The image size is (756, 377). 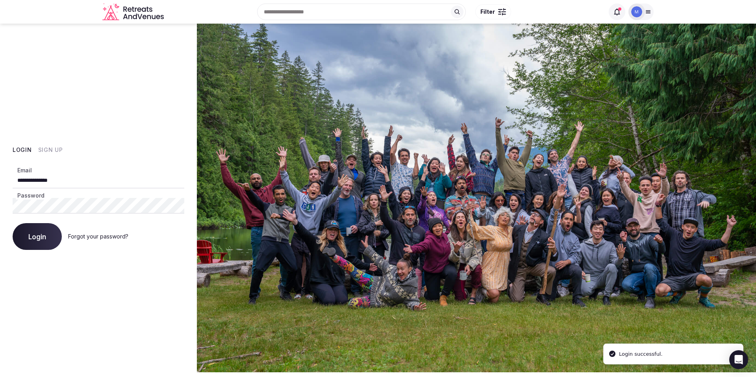 I want to click on span: Login, so click(x=37, y=237).